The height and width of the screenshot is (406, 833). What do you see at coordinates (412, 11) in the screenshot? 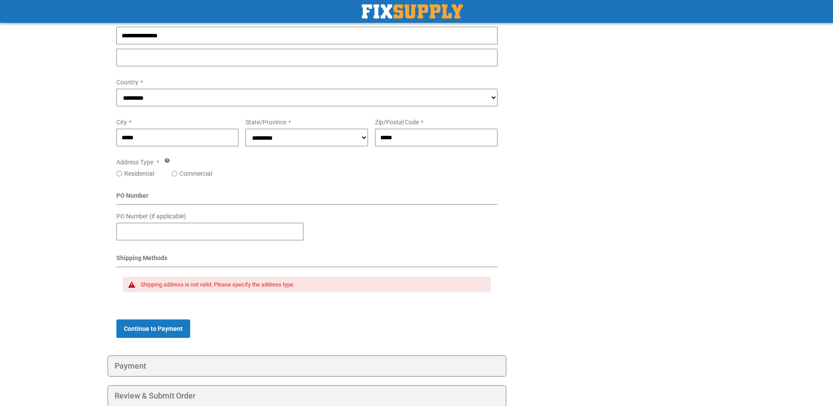
I see `a: store logo` at bounding box center [412, 11].